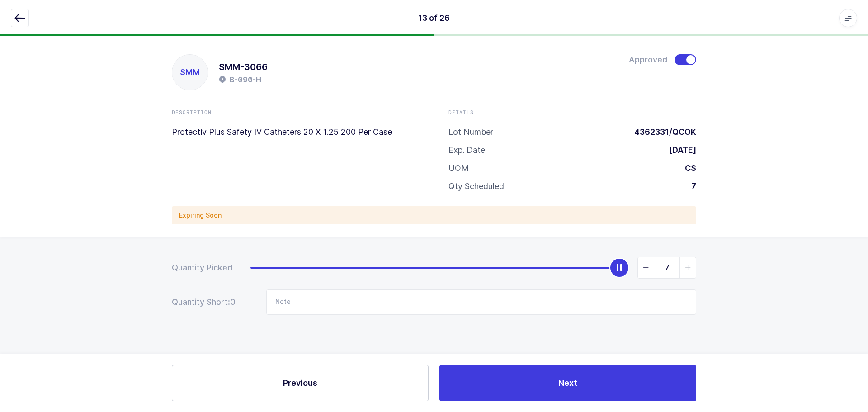 Image resolution: width=868 pixels, height=412 pixels. What do you see at coordinates (296, 132) in the screenshot?
I see `p: Protectiv Plus Safety IV Catheters 20 X 1.25 200 Per Case` at bounding box center [296, 132].